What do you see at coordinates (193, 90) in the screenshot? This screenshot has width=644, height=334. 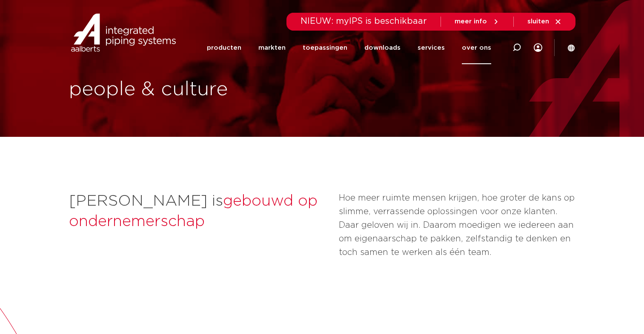 I see `h1: people & culture` at bounding box center [193, 90].